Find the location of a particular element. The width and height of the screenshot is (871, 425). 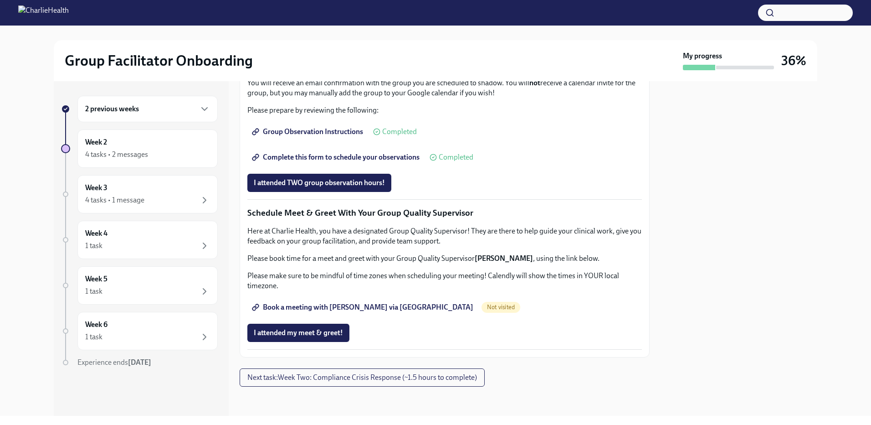

button: I attended TWO group observation hours! is located at coordinates (319, 183).